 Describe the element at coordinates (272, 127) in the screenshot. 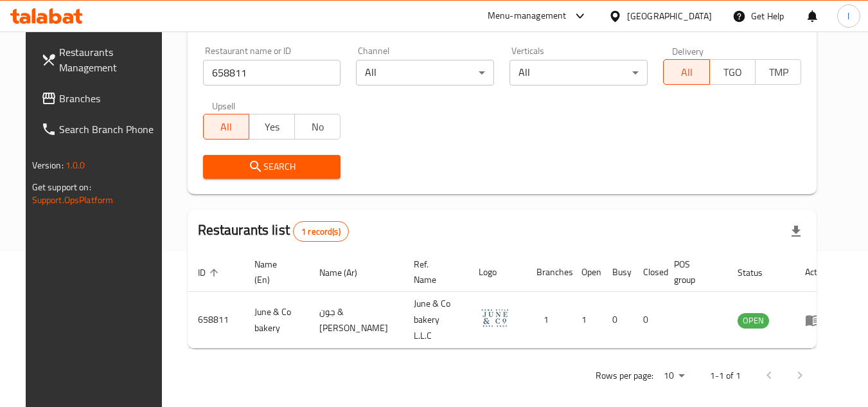

I see `span: Yes` at that location.